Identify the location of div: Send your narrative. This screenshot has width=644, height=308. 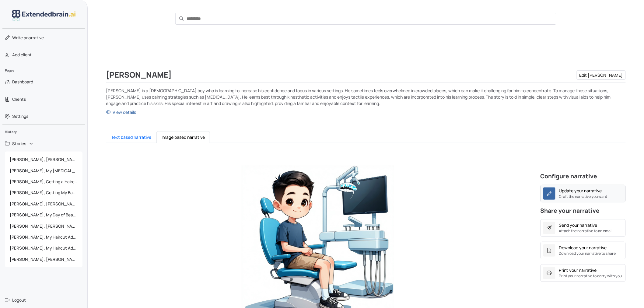
(578, 225).